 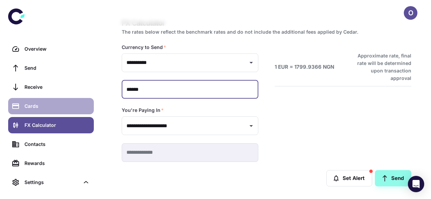 I want to click on div: Overview, so click(x=57, y=49).